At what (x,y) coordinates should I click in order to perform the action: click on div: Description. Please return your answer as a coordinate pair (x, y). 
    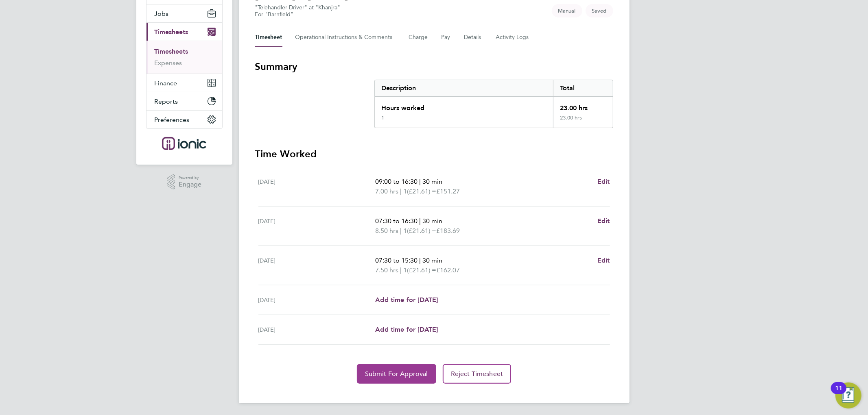
    Looking at the image, I should click on (464, 88).